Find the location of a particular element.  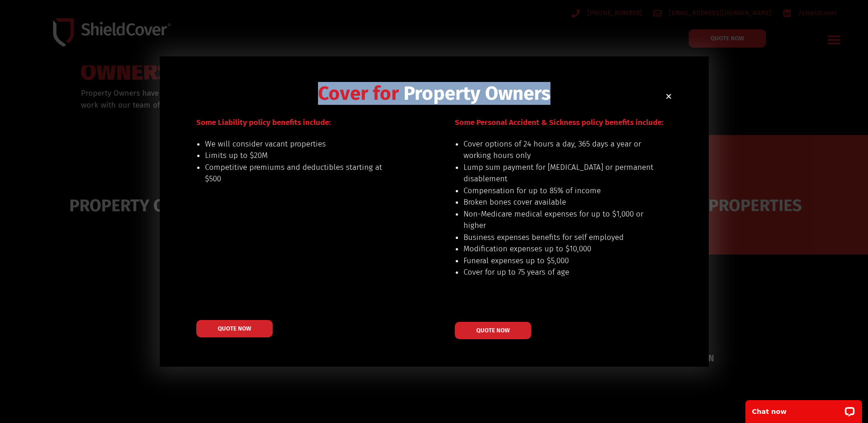

li: Modification expenses up to $10,000 is located at coordinates (559, 249).